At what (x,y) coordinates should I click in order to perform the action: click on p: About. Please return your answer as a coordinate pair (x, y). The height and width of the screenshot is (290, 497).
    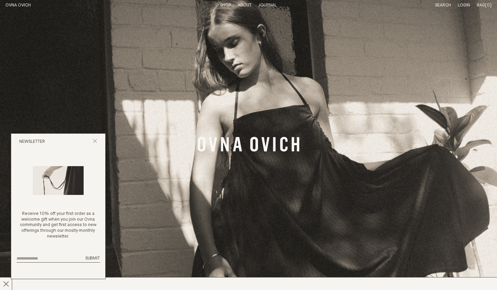
    Looking at the image, I should click on (244, 5).